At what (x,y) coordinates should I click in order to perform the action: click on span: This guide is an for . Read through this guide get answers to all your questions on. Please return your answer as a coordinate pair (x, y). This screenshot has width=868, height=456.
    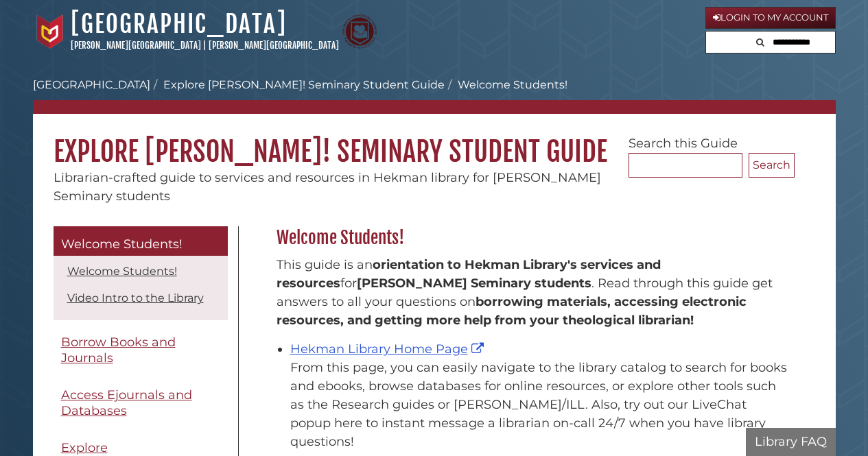
    Looking at the image, I should click on (524, 292).